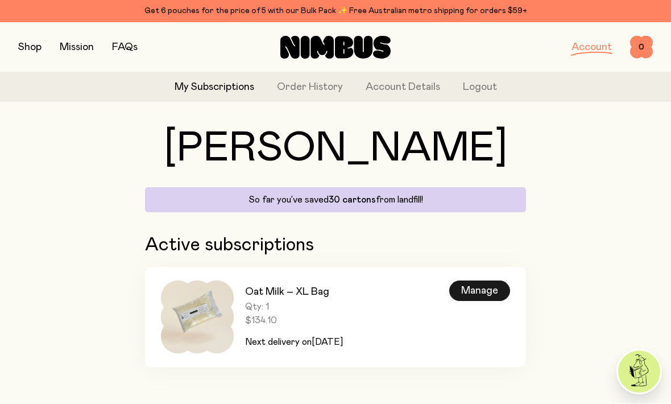 The image size is (671, 404). What do you see at coordinates (214, 88) in the screenshot?
I see `a: My Subscriptions` at bounding box center [214, 88].